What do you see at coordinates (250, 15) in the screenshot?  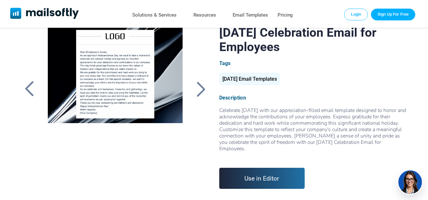 I see `a: Email Templates` at bounding box center [250, 15].